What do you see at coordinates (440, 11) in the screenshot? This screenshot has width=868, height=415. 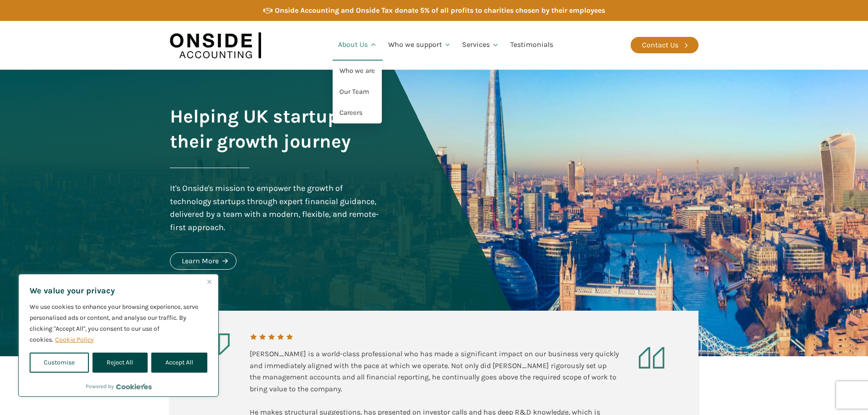 I see `div: Onside Accounting and Onside Tax donate 5% of all profits to charities chosen by their employees` at bounding box center [440, 11].